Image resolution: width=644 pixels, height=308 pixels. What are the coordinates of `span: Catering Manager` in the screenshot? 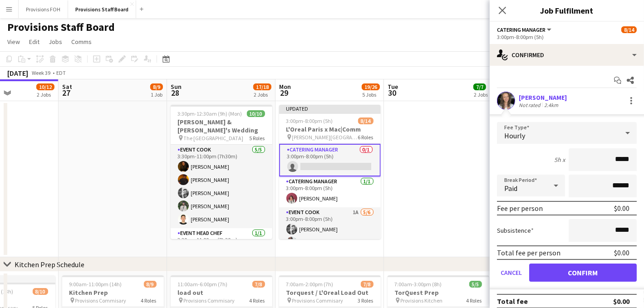 It's located at (521, 29).